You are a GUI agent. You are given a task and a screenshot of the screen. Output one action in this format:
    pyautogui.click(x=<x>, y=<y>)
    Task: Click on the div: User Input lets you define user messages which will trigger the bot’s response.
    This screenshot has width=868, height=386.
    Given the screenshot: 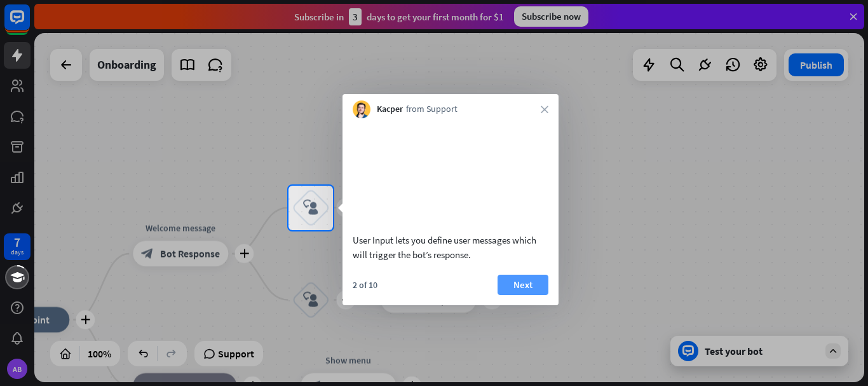 What is the action you would take?
    pyautogui.click(x=450, y=247)
    